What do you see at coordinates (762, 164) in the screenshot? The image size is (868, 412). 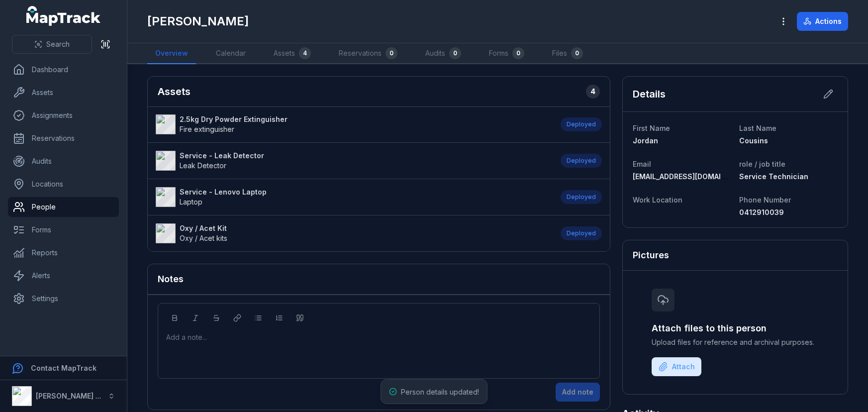 I see `span: role / job title` at bounding box center [762, 164].